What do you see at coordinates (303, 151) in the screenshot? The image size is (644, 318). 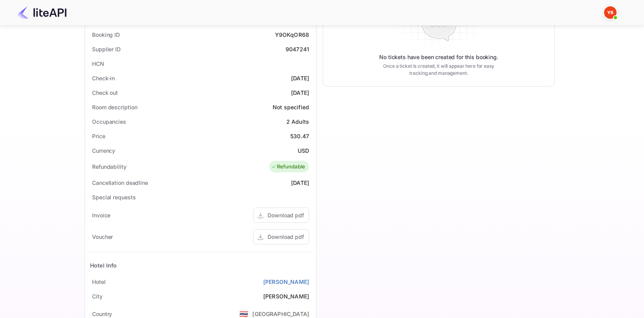 I see `div: USD` at bounding box center [303, 151].